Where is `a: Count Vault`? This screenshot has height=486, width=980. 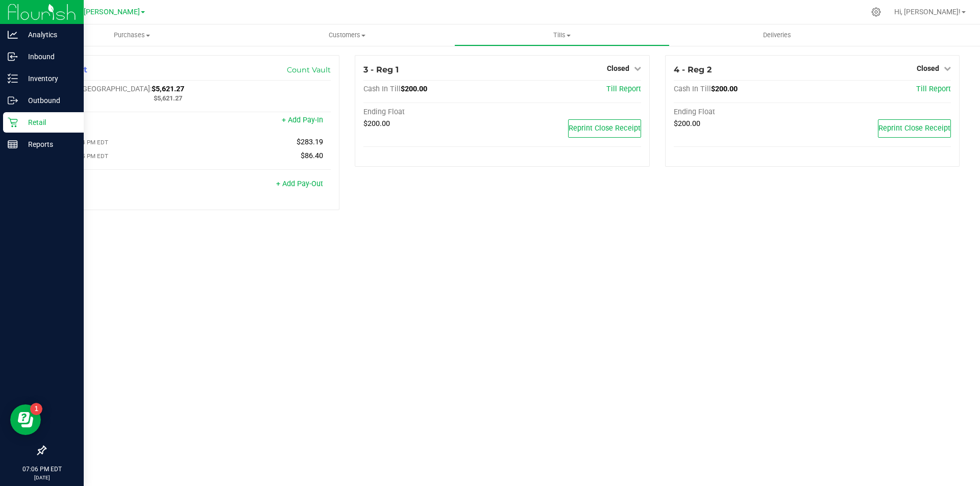
a: Count Vault is located at coordinates (309, 70).